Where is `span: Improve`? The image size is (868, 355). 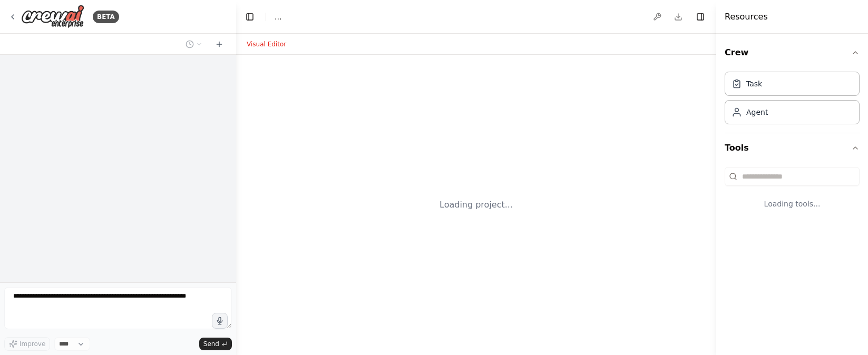 span: Improve is located at coordinates (32, 343).